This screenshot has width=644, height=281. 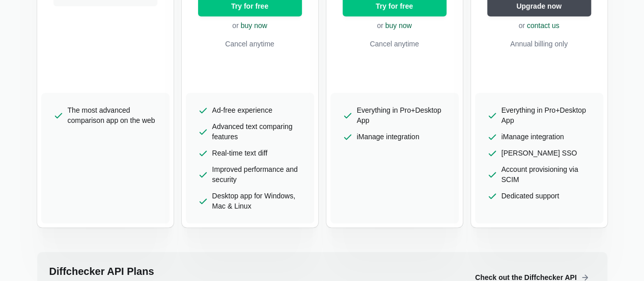 What do you see at coordinates (242, 110) in the screenshot?
I see `span: Ad-free experience` at bounding box center [242, 110].